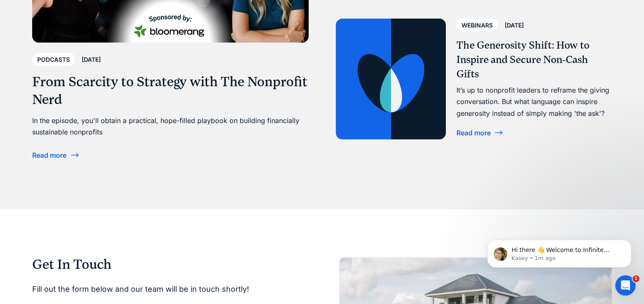 The height and width of the screenshot is (304, 644). Describe the element at coordinates (477, 25) in the screenshot. I see `div: Webinars` at that location.